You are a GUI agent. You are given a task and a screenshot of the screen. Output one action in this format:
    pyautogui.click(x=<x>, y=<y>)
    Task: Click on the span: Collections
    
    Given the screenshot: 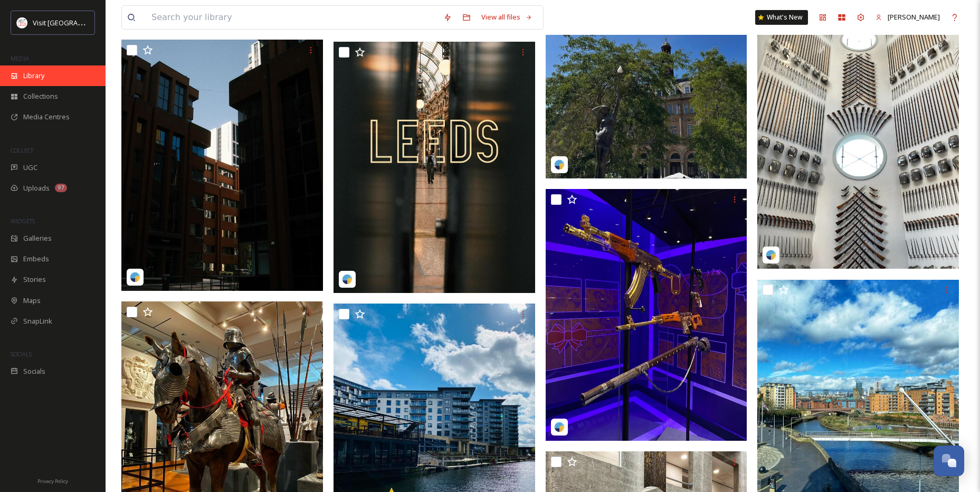 What is the action you would take?
    pyautogui.click(x=40, y=96)
    